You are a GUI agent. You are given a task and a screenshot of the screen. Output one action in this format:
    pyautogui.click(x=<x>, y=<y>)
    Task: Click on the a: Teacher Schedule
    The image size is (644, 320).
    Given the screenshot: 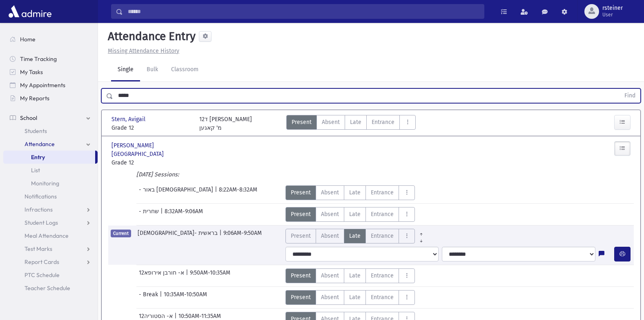 What is the action you would take?
    pyautogui.click(x=50, y=288)
    